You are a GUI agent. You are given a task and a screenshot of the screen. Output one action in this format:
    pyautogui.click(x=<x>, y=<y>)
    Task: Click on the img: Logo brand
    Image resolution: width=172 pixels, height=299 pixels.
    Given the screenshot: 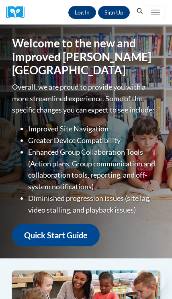 What is the action you would take?
    pyautogui.click(x=18, y=12)
    